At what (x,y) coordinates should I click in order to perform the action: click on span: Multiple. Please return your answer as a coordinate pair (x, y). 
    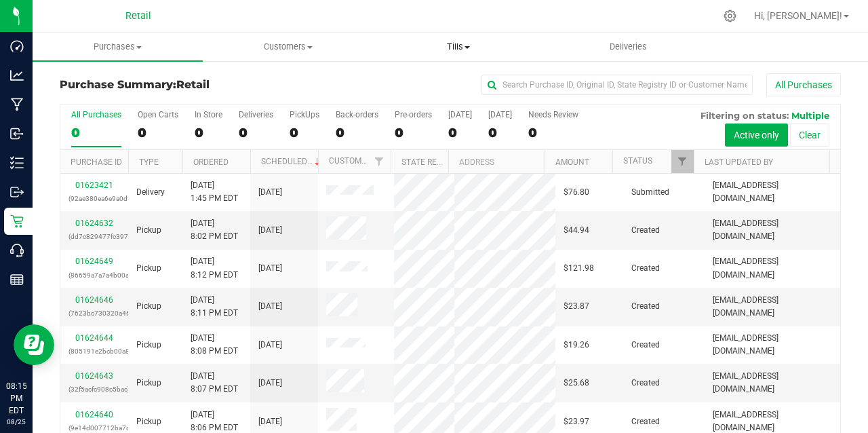
    Looking at the image, I should click on (810, 115).